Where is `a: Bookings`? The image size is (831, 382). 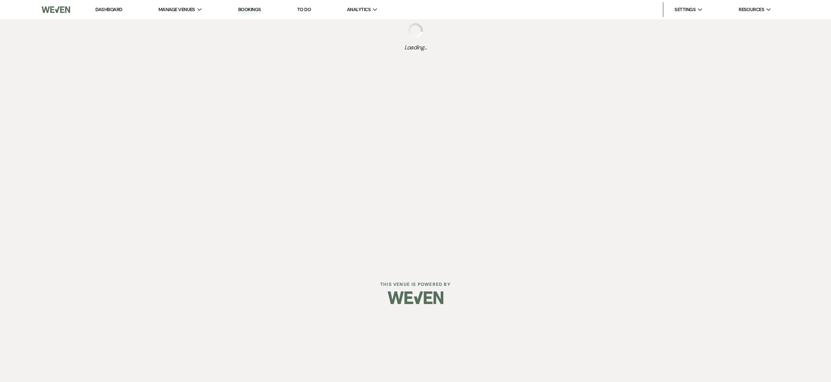 a: Bookings is located at coordinates (250, 10).